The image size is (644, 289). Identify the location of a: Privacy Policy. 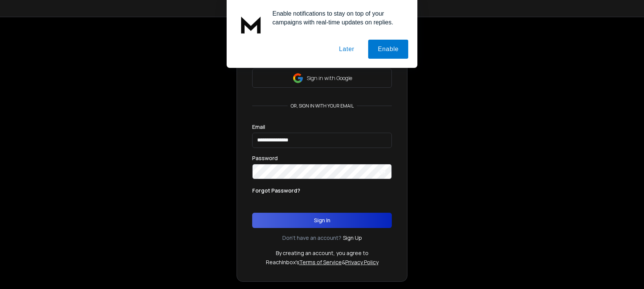
(362, 262).